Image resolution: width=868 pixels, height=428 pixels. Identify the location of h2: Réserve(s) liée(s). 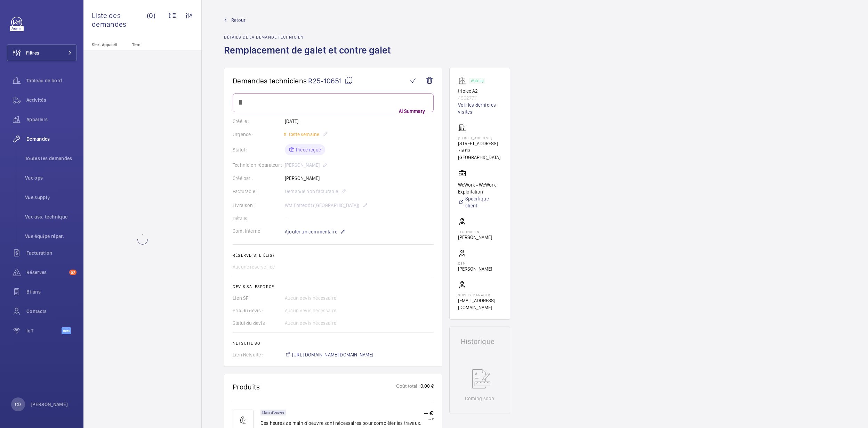
(333, 255).